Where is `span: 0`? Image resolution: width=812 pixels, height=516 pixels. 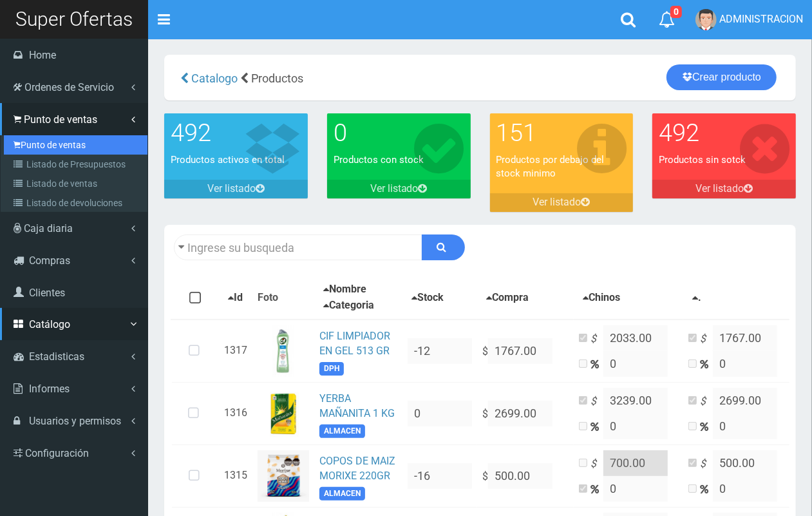
span: 0 is located at coordinates (676, 11).